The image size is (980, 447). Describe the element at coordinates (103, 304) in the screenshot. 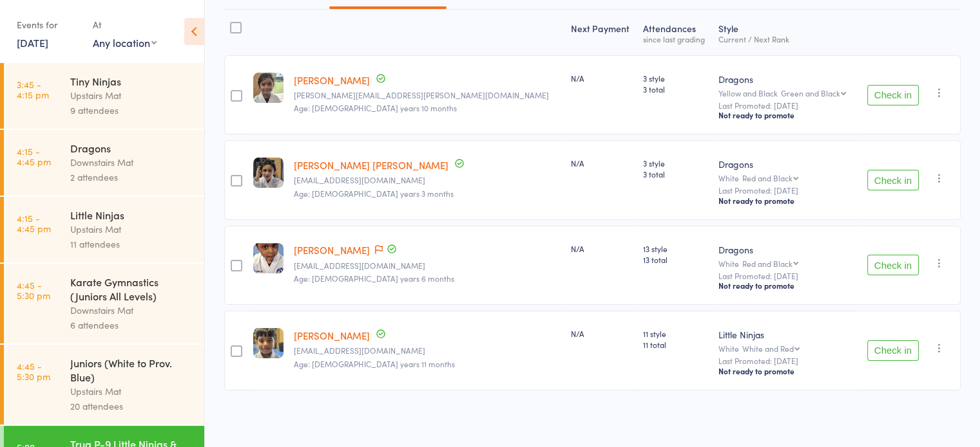

I see `a: 4:45 -5:30 pmKarate Gymnastics (Juniors All Levels)Downstairs Mat6 attendees` at that location.